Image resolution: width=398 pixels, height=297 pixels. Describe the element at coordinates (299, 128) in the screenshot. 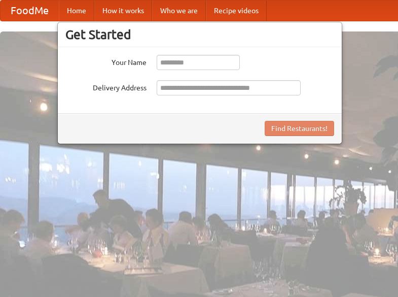

I see `button: Find Restaurants!` at that location.